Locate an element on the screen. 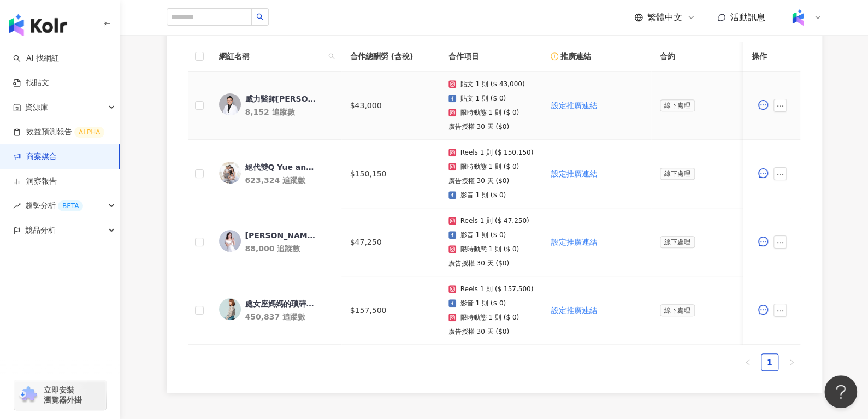 The image size is (868, 419). th: 合作總酬勞 (含稅) is located at coordinates (390, 56).